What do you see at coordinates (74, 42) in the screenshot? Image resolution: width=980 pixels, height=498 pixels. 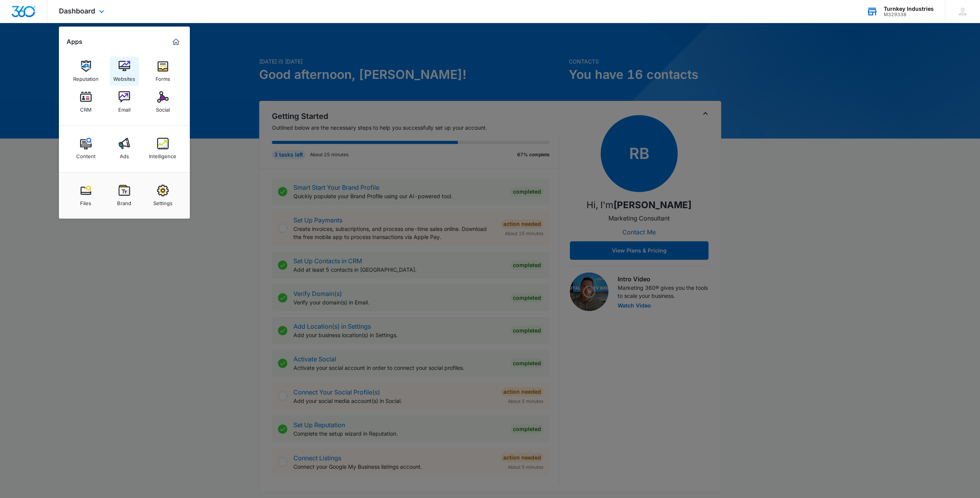 I see `h2: Apps` at bounding box center [74, 42].